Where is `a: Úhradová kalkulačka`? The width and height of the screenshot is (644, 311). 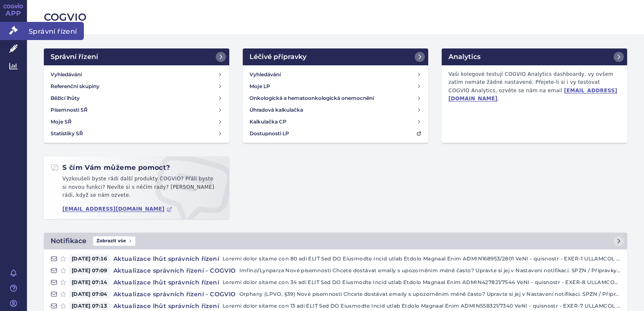 a: Úhradová kalkulačka is located at coordinates (336, 110).